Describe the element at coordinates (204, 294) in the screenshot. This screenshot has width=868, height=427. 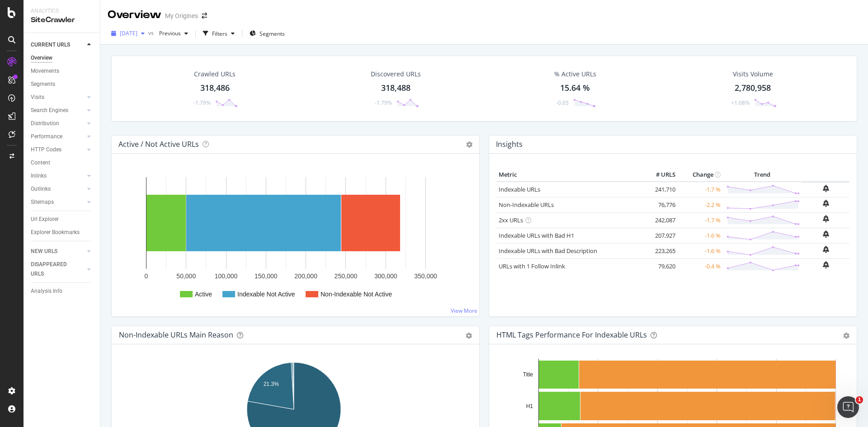
I see `text: Active` at that location.